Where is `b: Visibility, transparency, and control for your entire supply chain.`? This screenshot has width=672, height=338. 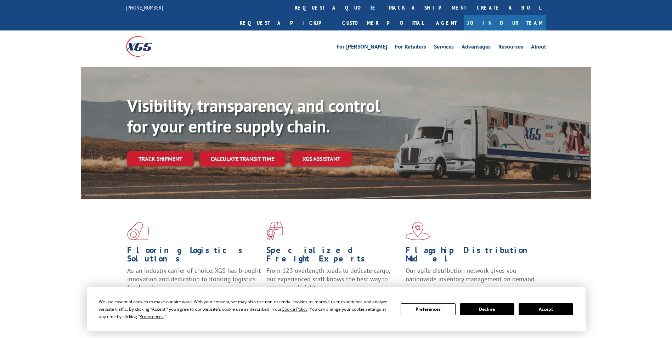 b: Visibility, transparency, and control for your entire supply chain. is located at coordinates (254, 116).